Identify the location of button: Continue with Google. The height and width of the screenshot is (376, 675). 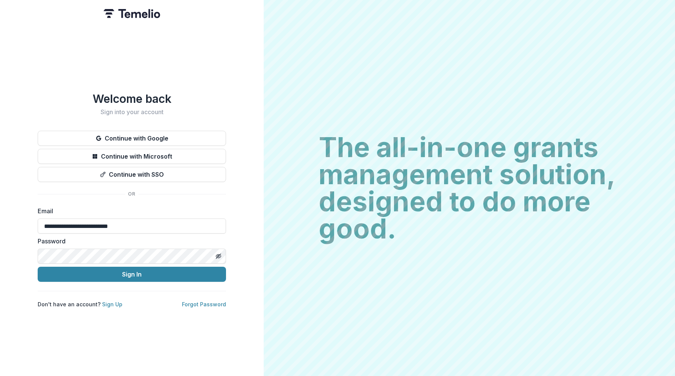
(132, 138).